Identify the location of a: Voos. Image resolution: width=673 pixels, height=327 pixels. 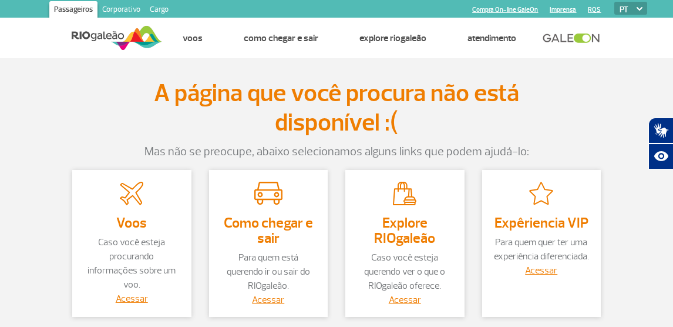
(193, 38).